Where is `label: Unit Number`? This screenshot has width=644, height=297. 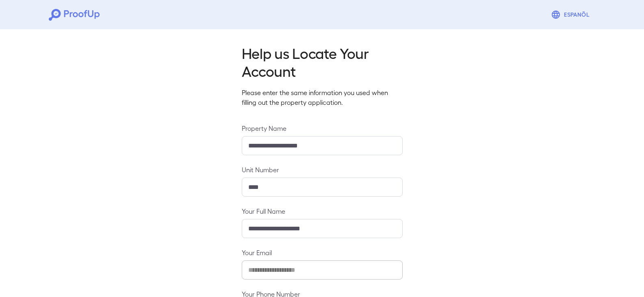
label: Unit Number is located at coordinates (322, 170).